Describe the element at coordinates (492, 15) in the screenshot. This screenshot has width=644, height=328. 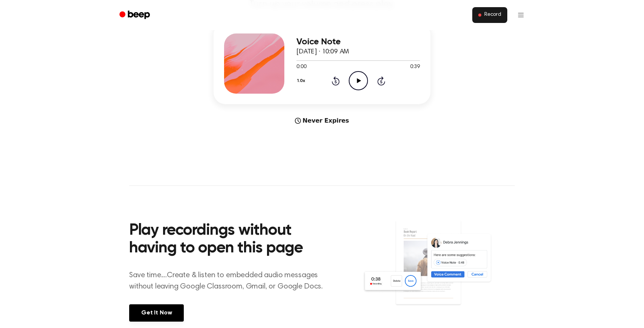
I see `span: Record` at that location.